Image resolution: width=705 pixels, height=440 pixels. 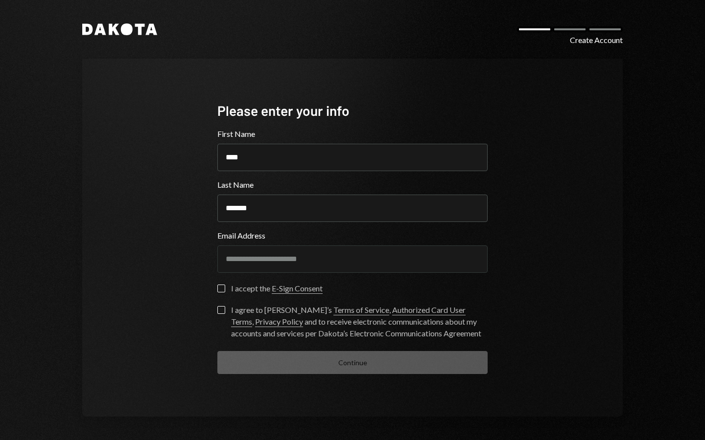 What do you see at coordinates (352, 111) in the screenshot?
I see `div: Please enter your info` at bounding box center [352, 111].